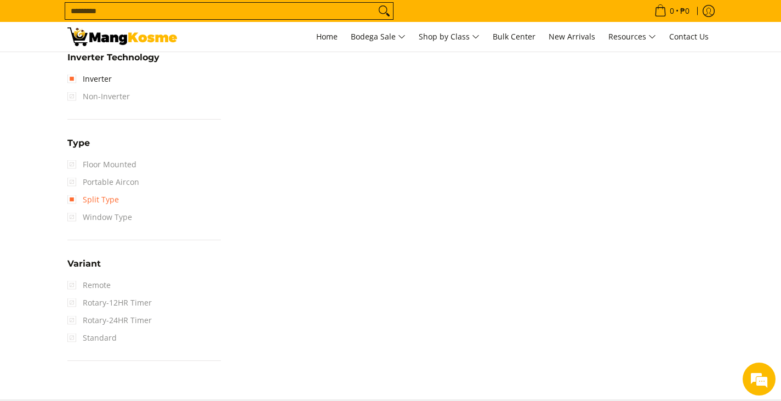  What do you see at coordinates (114, 58) in the screenshot?
I see `span: Inverter Technology` at bounding box center [114, 58].